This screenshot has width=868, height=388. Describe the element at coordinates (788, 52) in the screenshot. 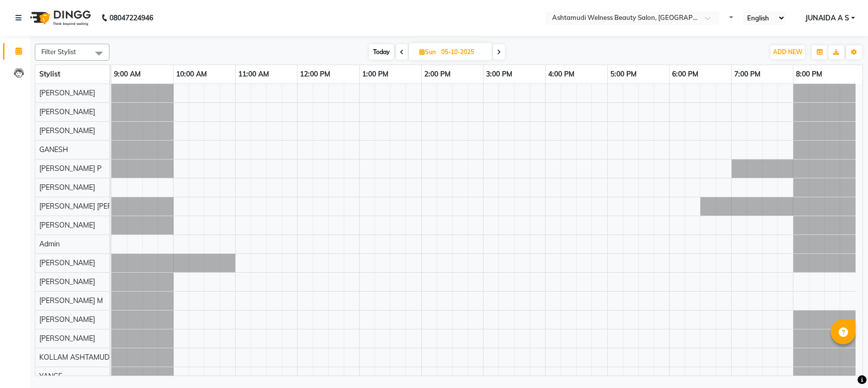

I see `button: ADD NEW` at that location.